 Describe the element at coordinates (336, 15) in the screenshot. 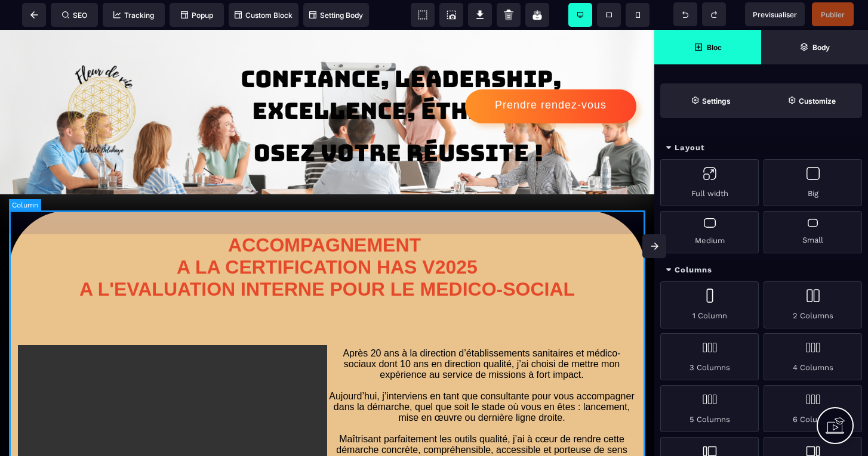

I see `span: Setting Body` at that location.